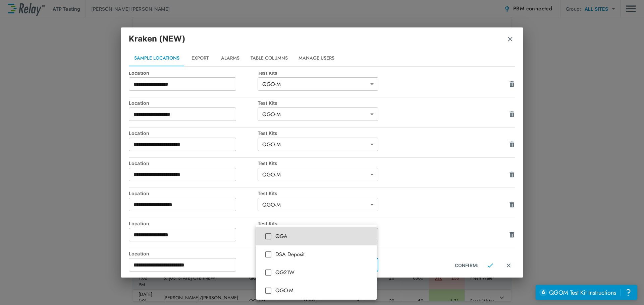 The width and height of the screenshot is (644, 305). Describe the element at coordinates (47, 8) in the screenshot. I see `div: QGOM Test Kit Instructions` at that location.